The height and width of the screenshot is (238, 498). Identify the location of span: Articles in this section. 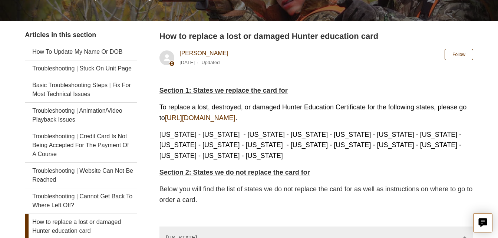
(60, 35).